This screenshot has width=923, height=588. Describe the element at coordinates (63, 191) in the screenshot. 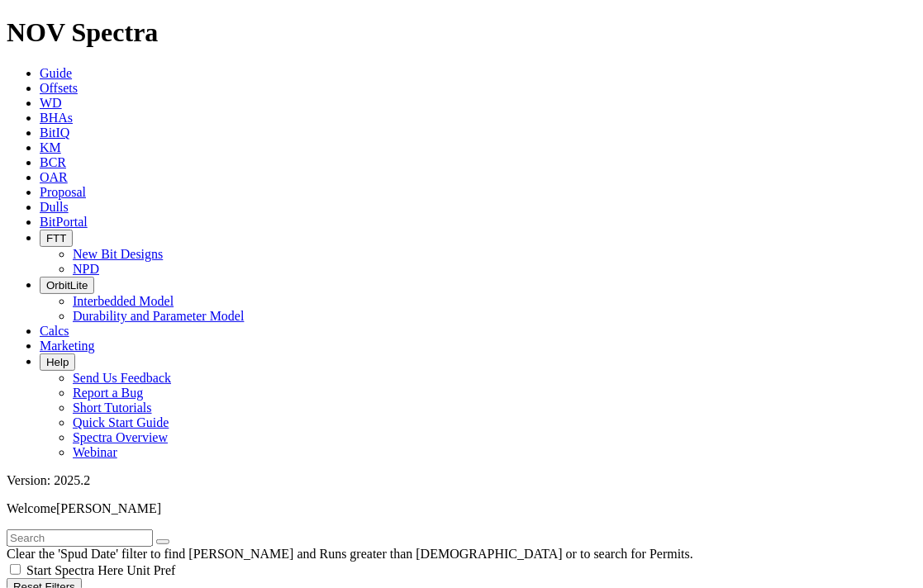

I see `a: Proposal` at that location.